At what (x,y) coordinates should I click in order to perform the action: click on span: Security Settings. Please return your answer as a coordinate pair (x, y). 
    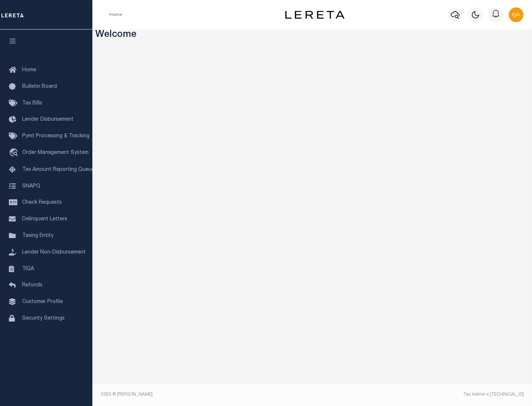
    Looking at the image, I should click on (43, 319).